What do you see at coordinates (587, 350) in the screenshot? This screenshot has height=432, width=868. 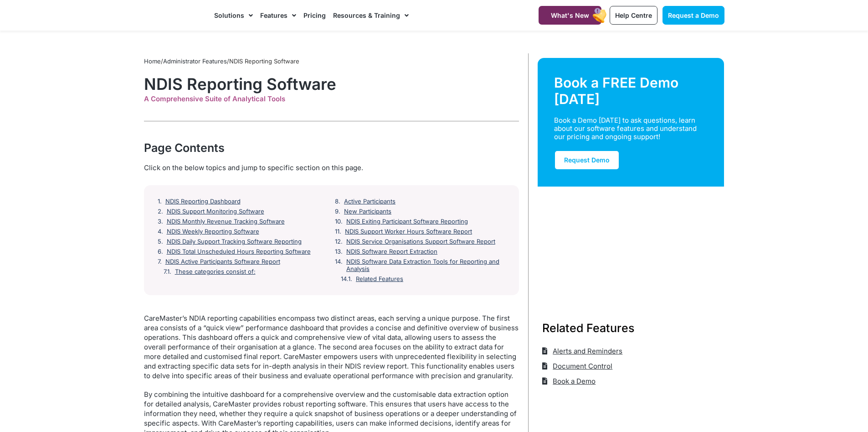 I see `span: Alerts and Reminders` at bounding box center [587, 350].